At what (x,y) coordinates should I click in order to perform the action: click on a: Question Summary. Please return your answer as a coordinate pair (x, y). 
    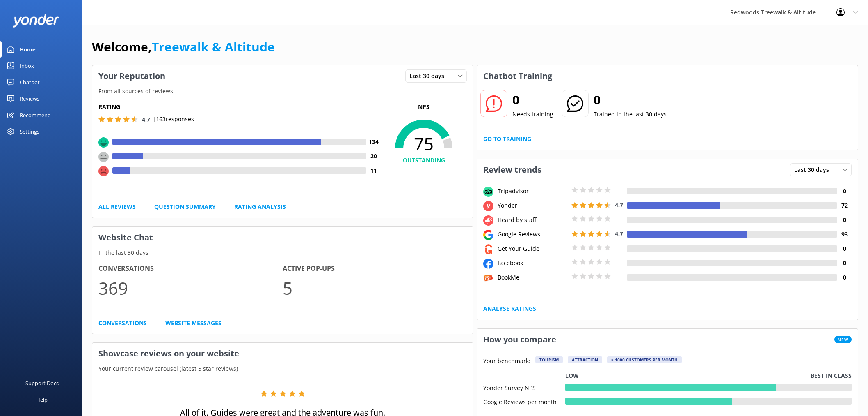
    Looking at the image, I should click on (185, 206).